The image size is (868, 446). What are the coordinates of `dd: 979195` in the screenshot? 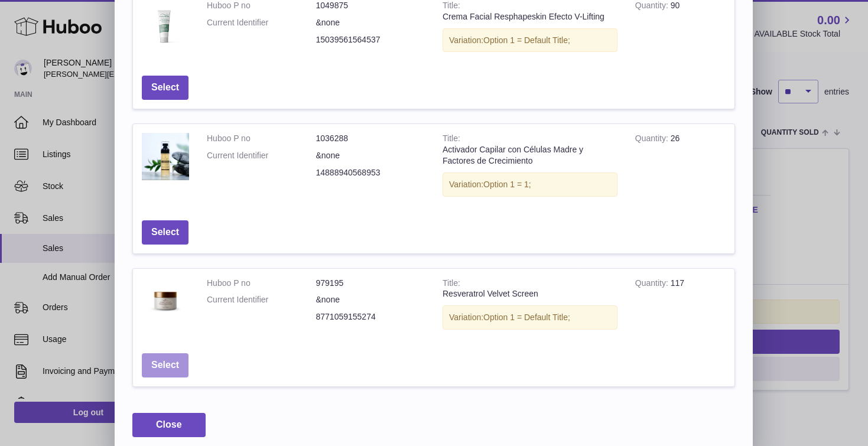 It's located at (371, 283).